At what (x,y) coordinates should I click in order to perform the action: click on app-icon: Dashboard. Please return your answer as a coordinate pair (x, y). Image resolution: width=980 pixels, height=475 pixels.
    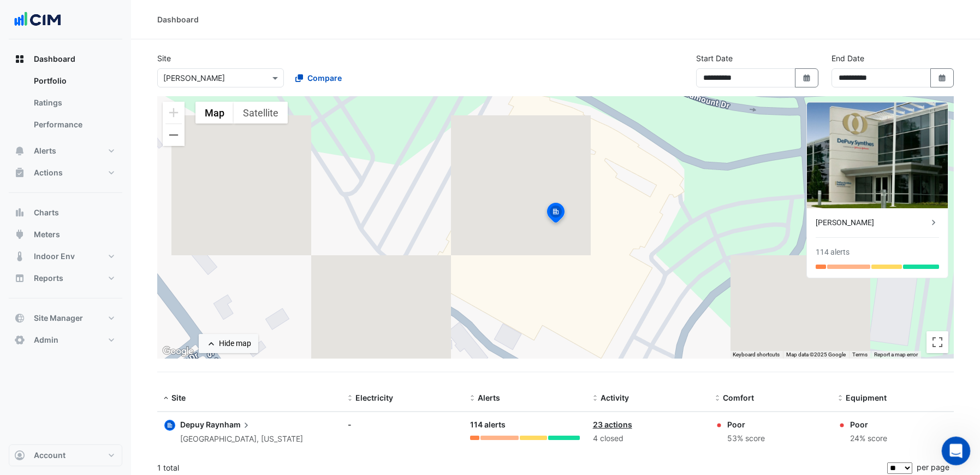
    Looking at the image, I should click on (20, 59).